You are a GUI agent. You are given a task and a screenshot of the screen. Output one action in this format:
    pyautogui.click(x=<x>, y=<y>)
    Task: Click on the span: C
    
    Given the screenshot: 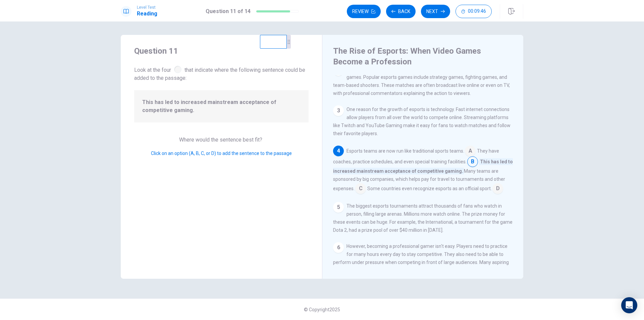 What is the action you would take?
    pyautogui.click(x=361, y=189)
    